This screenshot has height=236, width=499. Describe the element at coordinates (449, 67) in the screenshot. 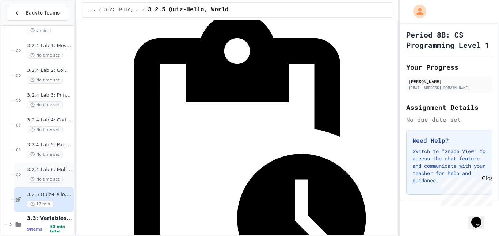

I see `h2: Your Progress` at that location.